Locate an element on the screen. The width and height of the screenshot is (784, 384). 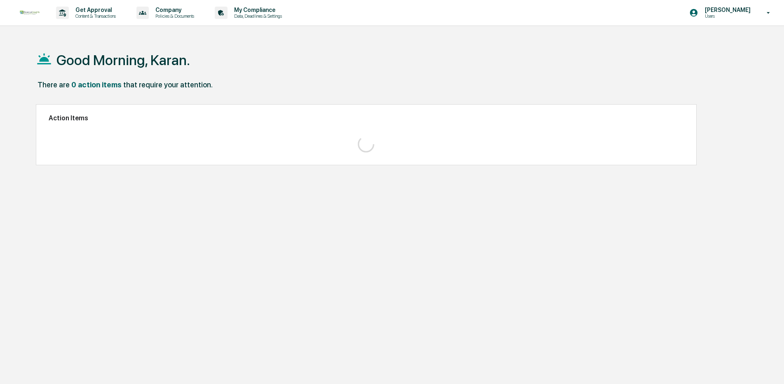
p: Policies & Documents is located at coordinates (174, 16).